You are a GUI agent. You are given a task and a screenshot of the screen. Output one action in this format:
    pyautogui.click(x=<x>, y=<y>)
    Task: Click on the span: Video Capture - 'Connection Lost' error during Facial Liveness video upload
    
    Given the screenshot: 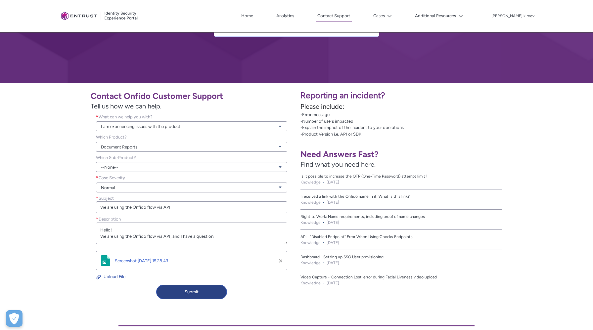 What is the action you would take?
    pyautogui.click(x=401, y=277)
    